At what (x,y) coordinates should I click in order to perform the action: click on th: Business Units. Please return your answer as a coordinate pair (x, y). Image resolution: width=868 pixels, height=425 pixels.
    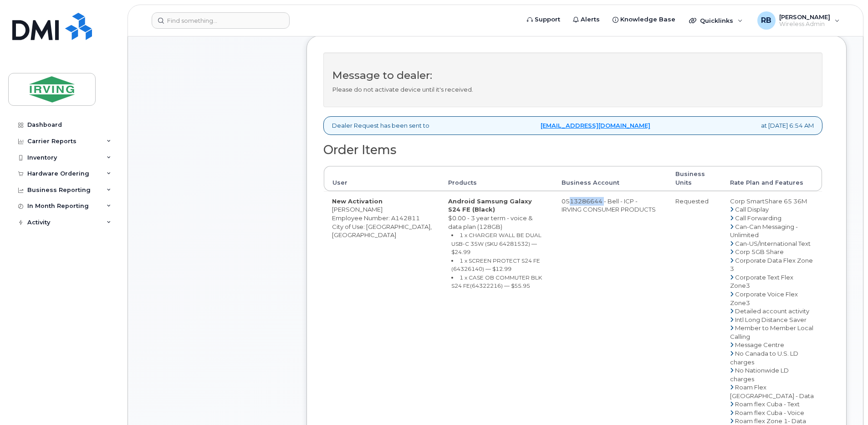
    Looking at the image, I should click on (695, 178).